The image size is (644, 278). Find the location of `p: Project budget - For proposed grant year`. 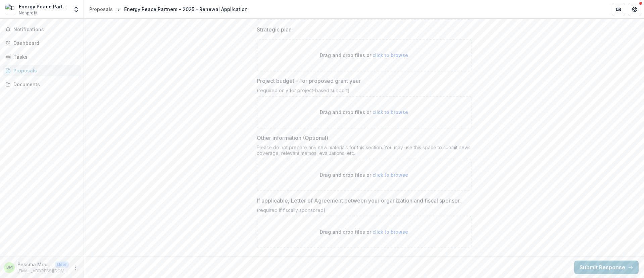

p: Project budget - For proposed grant year is located at coordinates (309, 81).